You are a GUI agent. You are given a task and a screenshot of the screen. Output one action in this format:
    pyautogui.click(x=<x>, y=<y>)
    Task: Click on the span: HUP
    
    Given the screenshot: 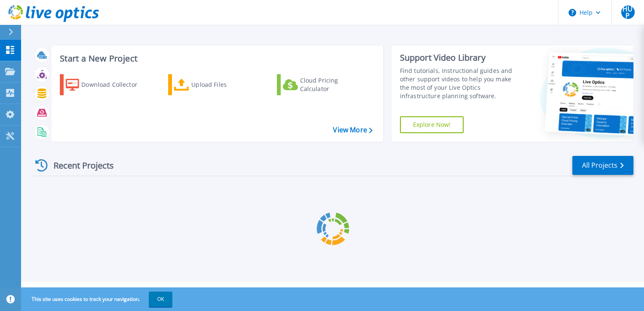 What is the action you would take?
    pyautogui.click(x=628, y=13)
    